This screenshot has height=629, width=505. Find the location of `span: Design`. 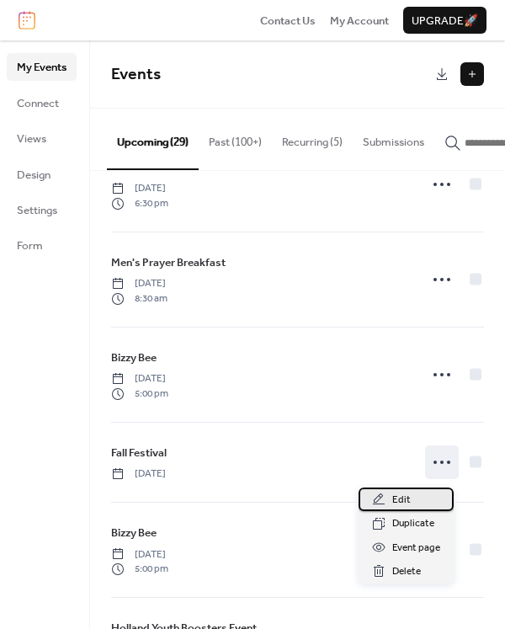

span: Design is located at coordinates (34, 175).